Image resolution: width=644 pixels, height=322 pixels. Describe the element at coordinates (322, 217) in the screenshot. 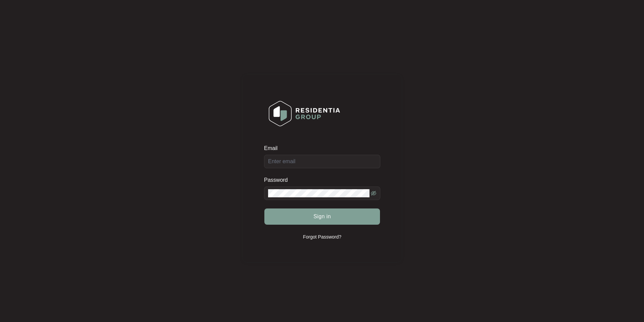

I see `button: Sign in` at that location.